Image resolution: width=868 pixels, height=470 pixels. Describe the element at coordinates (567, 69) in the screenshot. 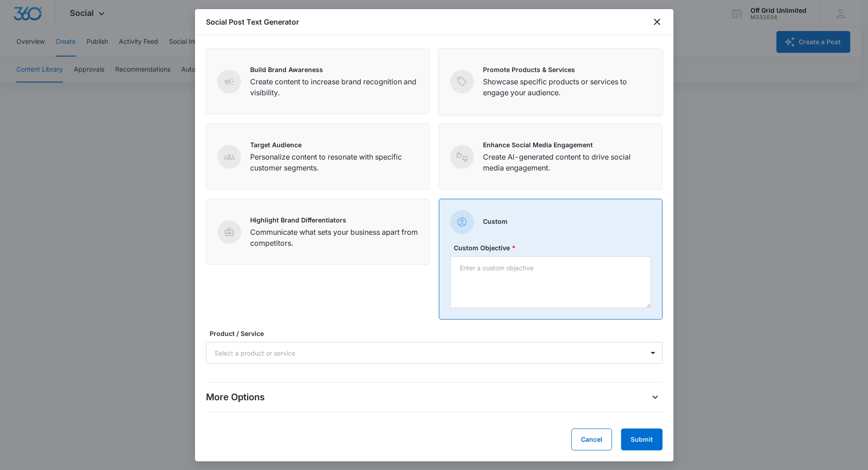

I see `p: Promote Products & Services` at that location.